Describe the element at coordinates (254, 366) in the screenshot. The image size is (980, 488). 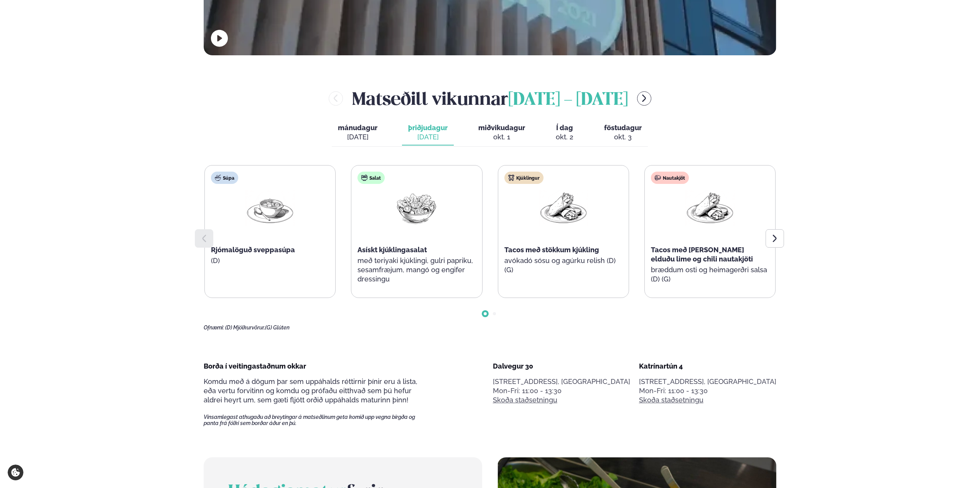
I see `span: Borða í veitingastaðnum okkar` at that location.